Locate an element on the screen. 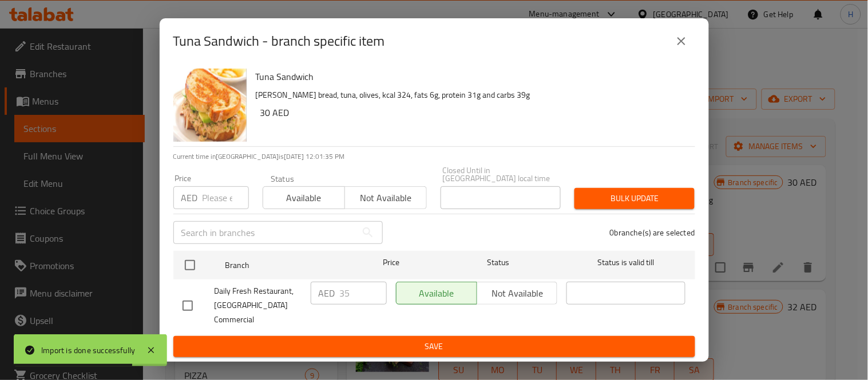  span: Branch is located at coordinates (284, 266).